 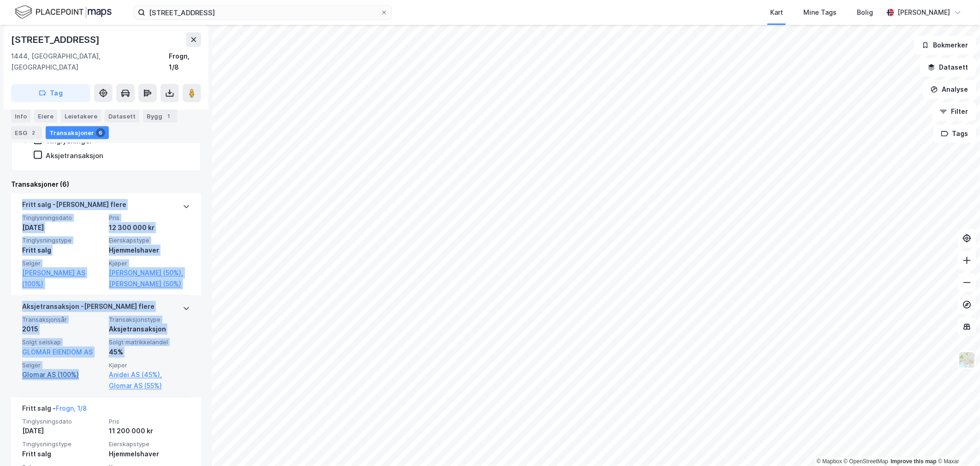 I want to click on div: 2, so click(x=33, y=133).